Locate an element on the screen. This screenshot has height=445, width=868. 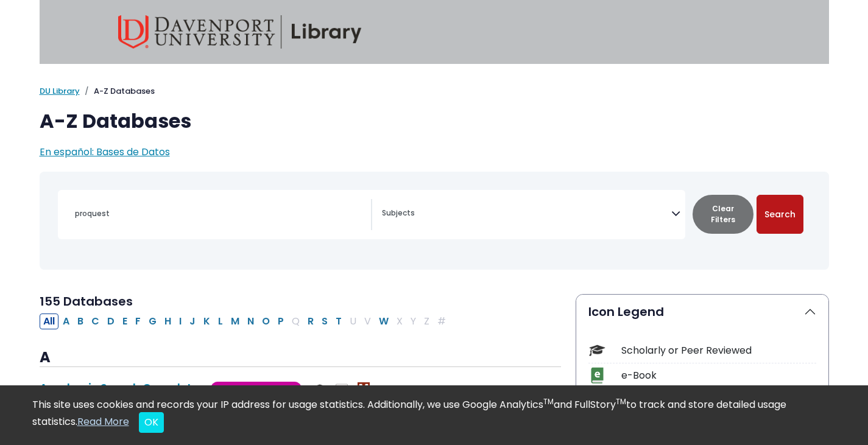
button: Filter Results E is located at coordinates (125, 322).